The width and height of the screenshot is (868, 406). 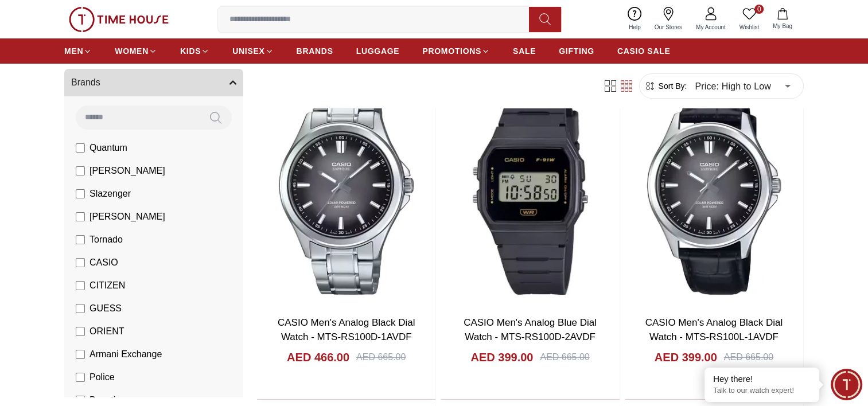 I want to click on span: MEN, so click(x=74, y=51).